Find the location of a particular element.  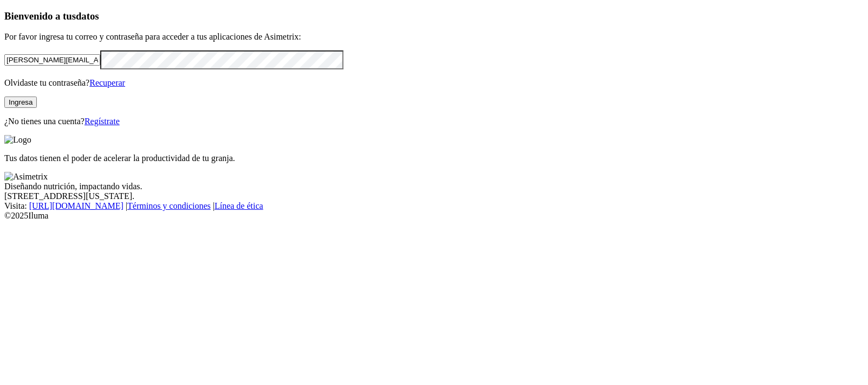

a: Línea de ética is located at coordinates (239, 206).